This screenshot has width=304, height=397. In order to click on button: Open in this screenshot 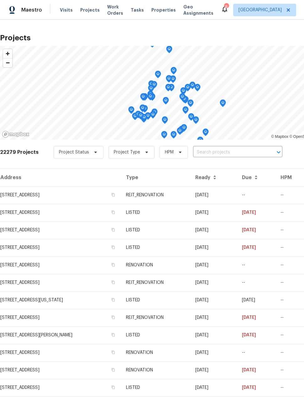, I will do `click(278, 152)`.